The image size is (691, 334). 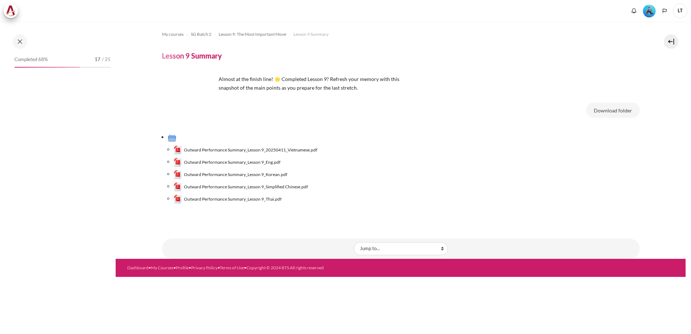 What do you see at coordinates (311, 34) in the screenshot?
I see `span: Lesson 9 Summary` at bounding box center [311, 34].